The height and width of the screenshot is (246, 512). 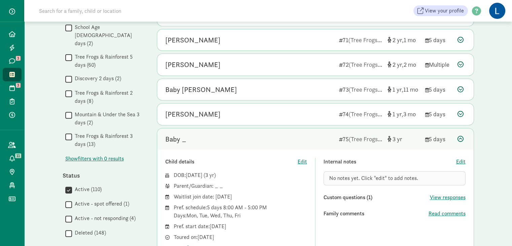 I want to click on button: Showfilters with 0 results, so click(x=95, y=159).